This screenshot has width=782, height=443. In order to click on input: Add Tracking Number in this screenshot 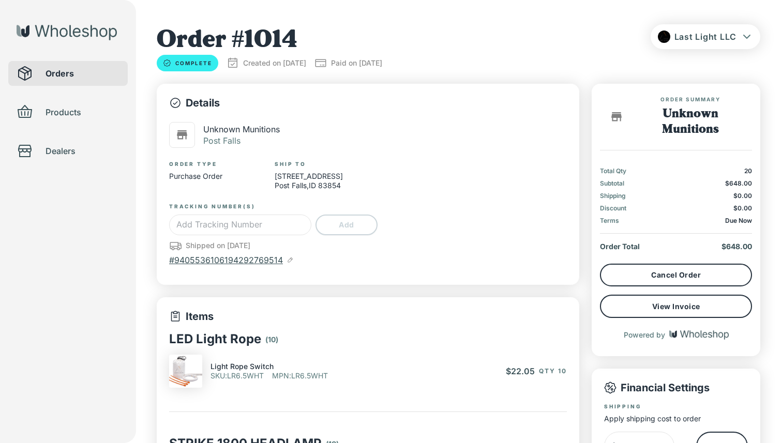, I will do `click(240, 225)`.